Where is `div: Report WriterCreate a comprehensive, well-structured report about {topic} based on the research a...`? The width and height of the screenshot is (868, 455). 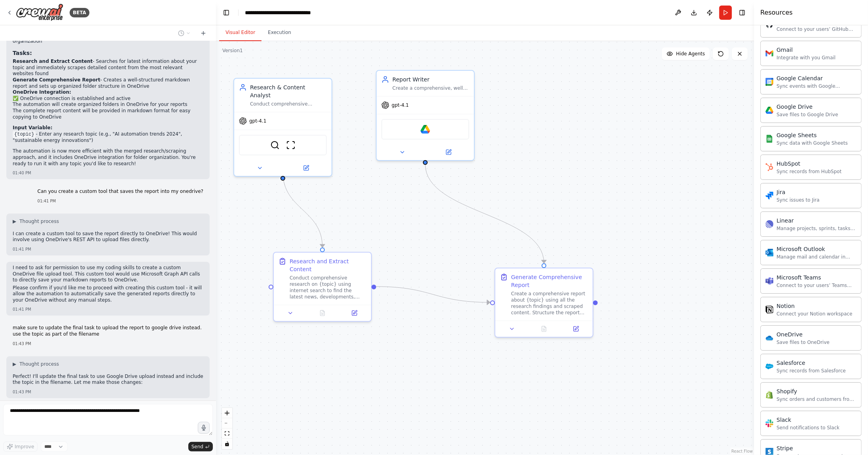 div: Report WriterCreate a comprehensive, well-structured report about {topic} based on the research a... is located at coordinates (425, 116).